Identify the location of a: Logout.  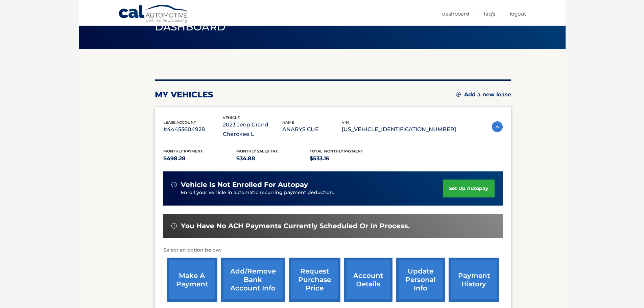
(518, 13).